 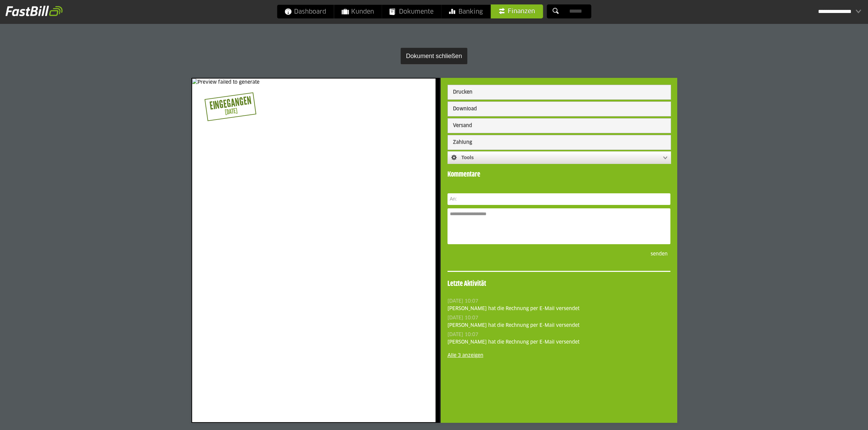 I want to click on span: Dashboard, so click(x=305, y=12).